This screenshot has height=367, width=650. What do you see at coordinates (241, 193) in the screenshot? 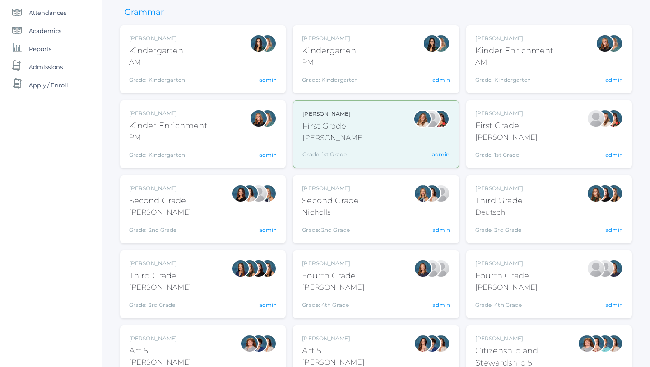
I see `div: Emily Balli` at bounding box center [241, 193].